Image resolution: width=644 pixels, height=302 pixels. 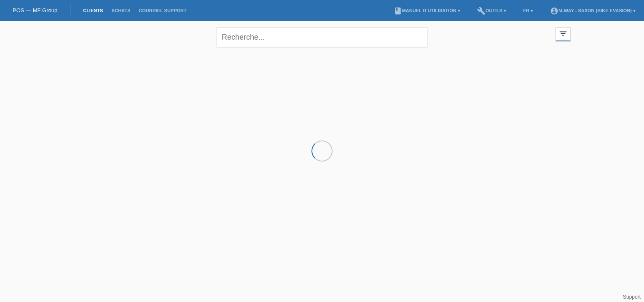 I want to click on a: account_circlem-way - Saxon (Bike Evasion) ▾, so click(x=593, y=11).